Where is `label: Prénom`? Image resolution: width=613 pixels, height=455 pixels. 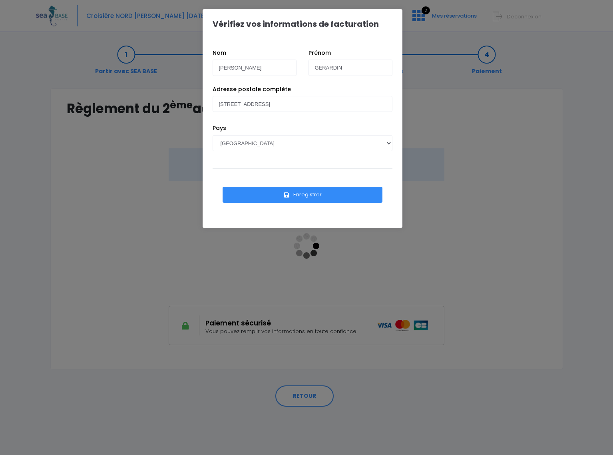
label: Prénom is located at coordinates (320, 53).